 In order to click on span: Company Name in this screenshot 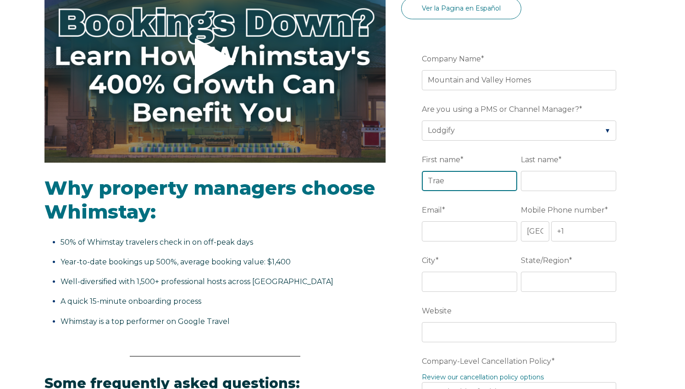, I will do `click(451, 59)`.